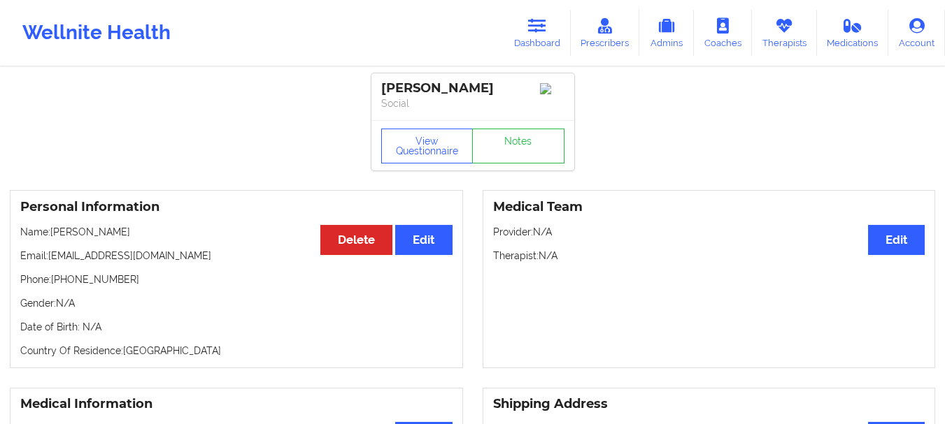 This screenshot has height=424, width=945. Describe the element at coordinates (236, 327) in the screenshot. I see `p: Date of Birth: N/A` at that location.